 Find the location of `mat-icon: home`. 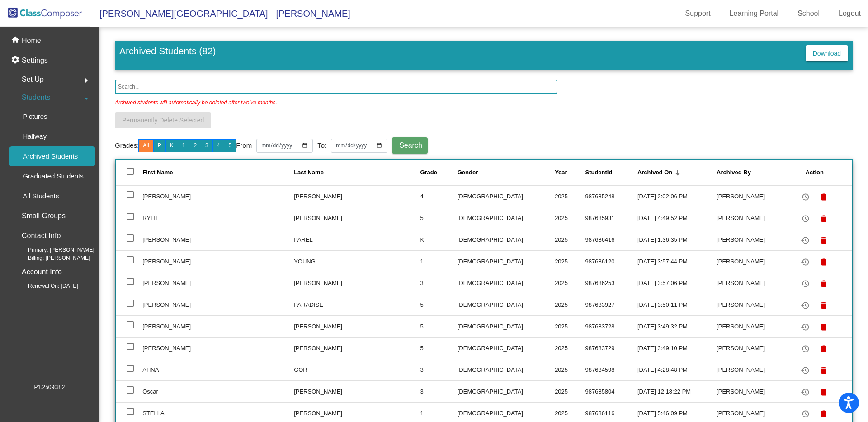

mat-icon: home is located at coordinates (16, 41).